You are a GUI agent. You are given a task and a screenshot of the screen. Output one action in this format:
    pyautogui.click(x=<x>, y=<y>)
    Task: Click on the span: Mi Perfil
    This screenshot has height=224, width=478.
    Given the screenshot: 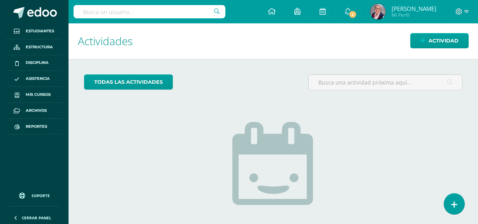 What is the action you would take?
    pyautogui.click(x=414, y=15)
    